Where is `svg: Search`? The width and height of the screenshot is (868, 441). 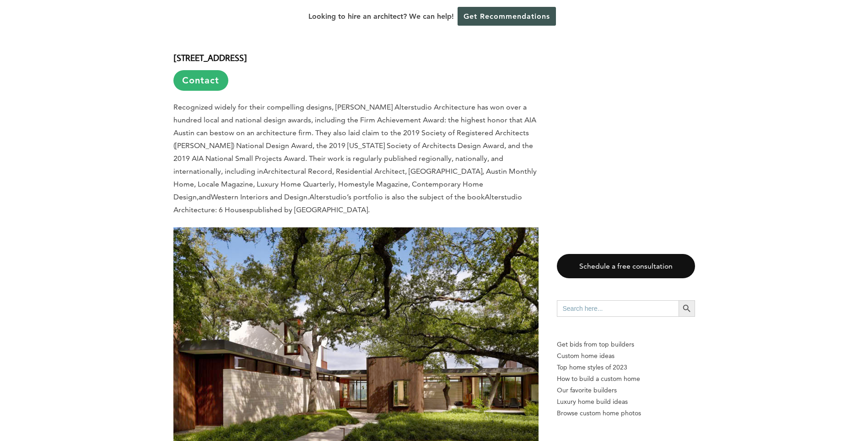
svg: Search is located at coordinates (687, 308).